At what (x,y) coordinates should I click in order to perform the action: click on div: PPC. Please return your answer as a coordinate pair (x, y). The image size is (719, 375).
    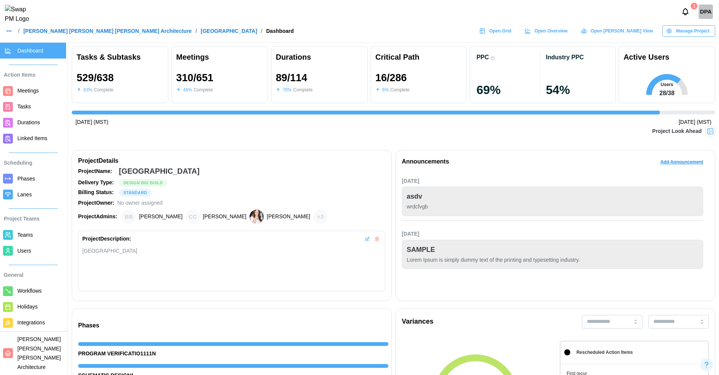
    Looking at the image, I should click on (482, 57).